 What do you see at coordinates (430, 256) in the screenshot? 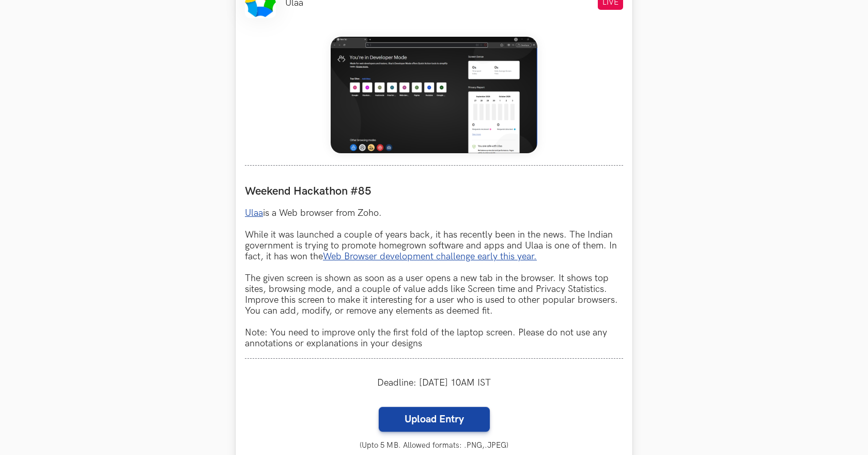
I see `a: Web Browser development challenge early this year.` at bounding box center [430, 256].